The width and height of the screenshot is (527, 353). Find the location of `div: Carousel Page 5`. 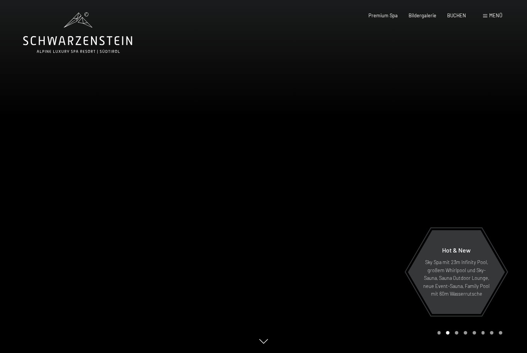

div: Carousel Page 5 is located at coordinates (474, 333).